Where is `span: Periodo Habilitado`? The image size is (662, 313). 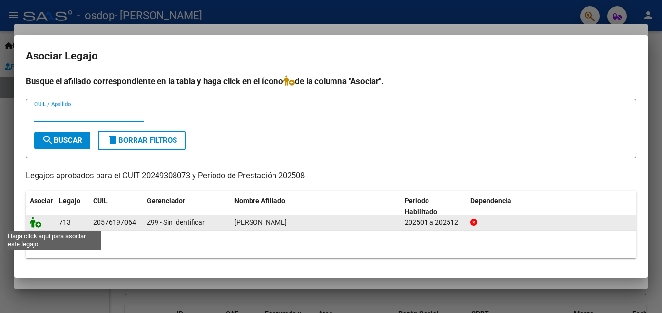 span: Periodo Habilitado is located at coordinates (421, 206).